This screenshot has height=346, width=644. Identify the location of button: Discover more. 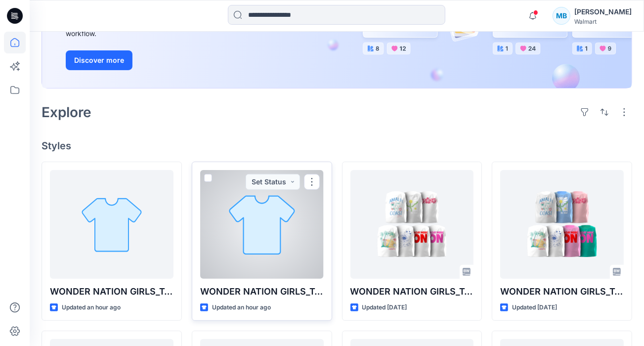
(99, 60).